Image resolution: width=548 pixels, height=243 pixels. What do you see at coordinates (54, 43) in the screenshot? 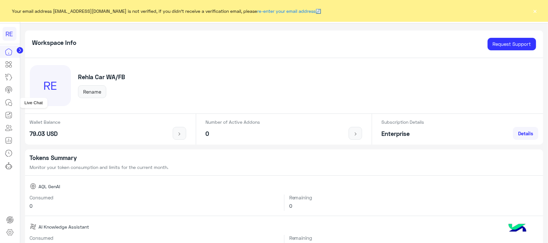
I see `h5: Workspace Info` at bounding box center [54, 43].